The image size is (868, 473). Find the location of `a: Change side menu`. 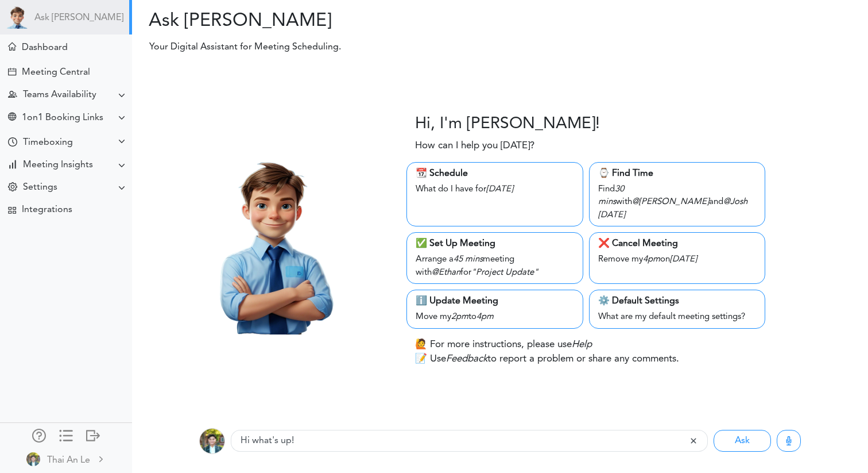

a: Change side menu is located at coordinates (66, 437).